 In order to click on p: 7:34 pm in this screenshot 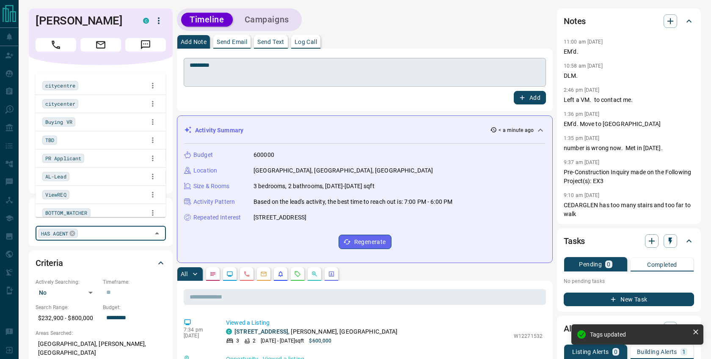, I will do `click(198, 330)`.